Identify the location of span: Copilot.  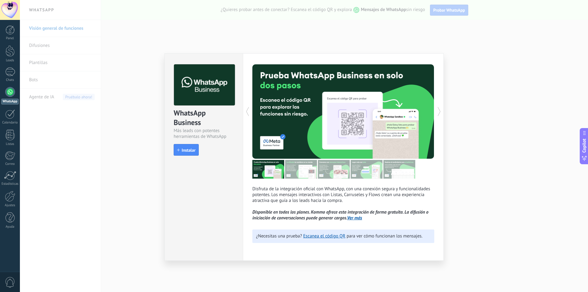
(584, 145).